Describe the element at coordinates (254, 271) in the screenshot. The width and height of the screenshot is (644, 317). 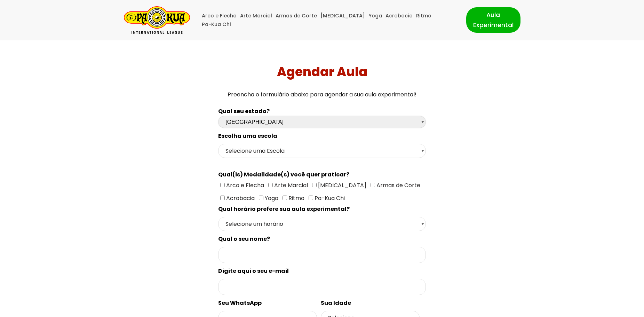
I see `spam: Digite aqui o seu e-mail` at that location.